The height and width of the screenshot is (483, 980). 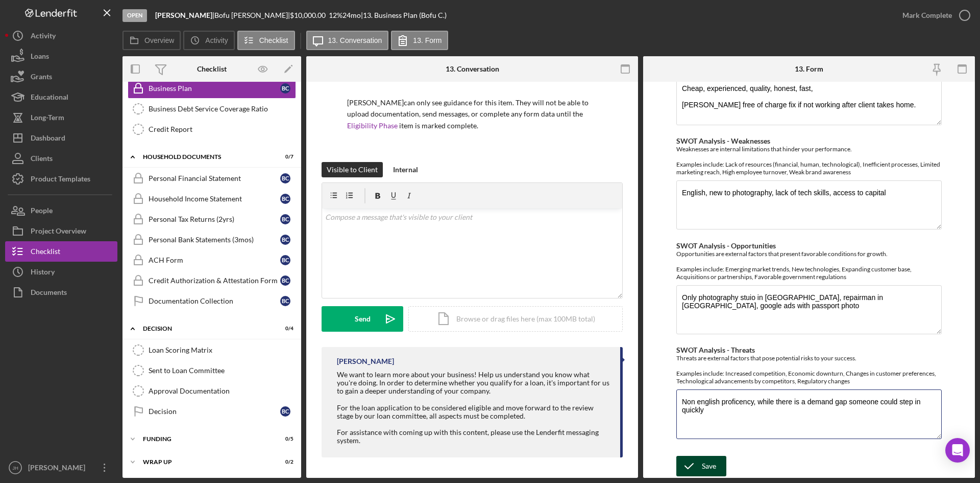 I want to click on div: Business Debt Service Coverage Ratio, so click(x=222, y=109).